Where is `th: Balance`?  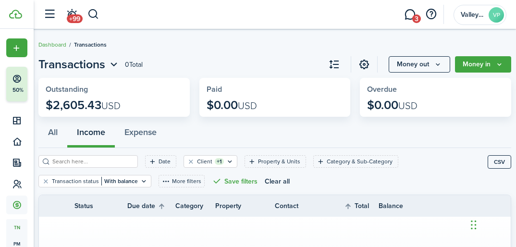
th: Balance is located at coordinates (408, 206).